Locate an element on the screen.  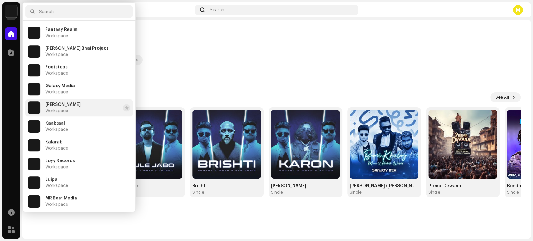
div: Preme Dewana is located at coordinates (463, 186).